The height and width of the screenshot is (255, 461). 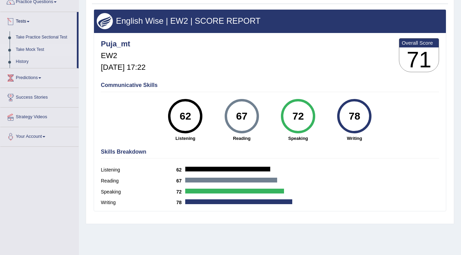 What do you see at coordinates (298, 116) in the screenshot?
I see `div: 72` at bounding box center [298, 116].